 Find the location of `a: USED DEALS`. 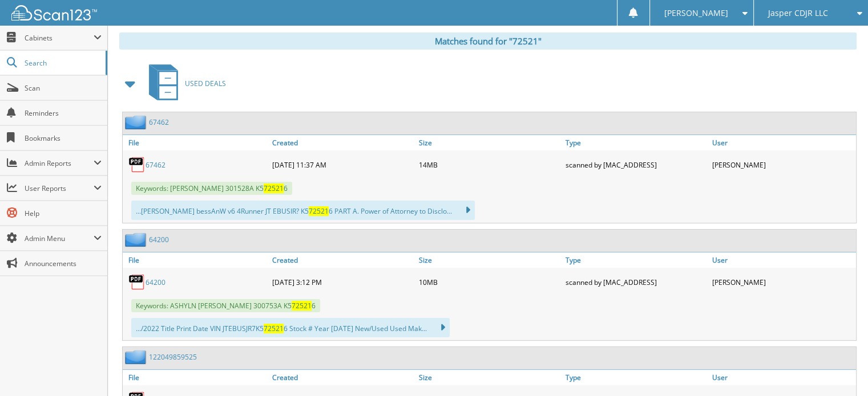

a: USED DEALS is located at coordinates (184, 83).